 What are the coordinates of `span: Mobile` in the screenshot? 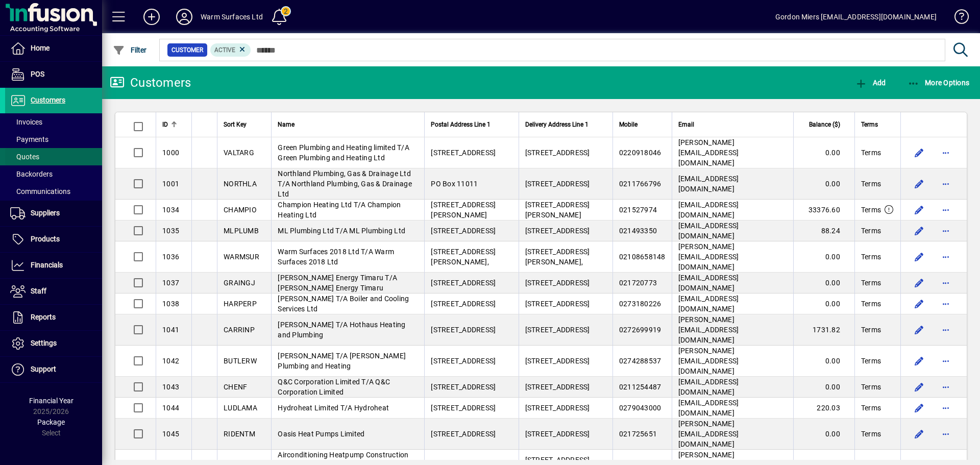 It's located at (629, 125).